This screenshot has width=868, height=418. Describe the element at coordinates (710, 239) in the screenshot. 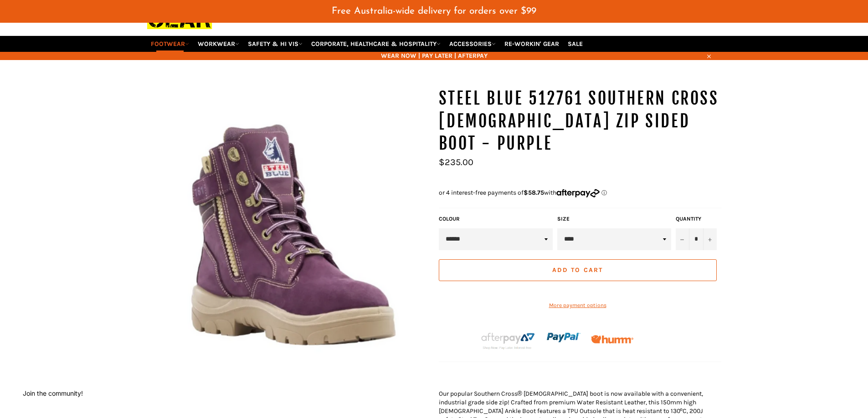

I see `button: Increase item quantity by one` at that location.